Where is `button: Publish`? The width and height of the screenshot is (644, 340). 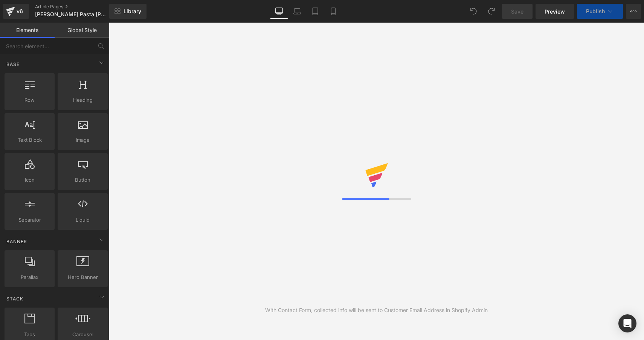 button: Publish is located at coordinates (600, 11).